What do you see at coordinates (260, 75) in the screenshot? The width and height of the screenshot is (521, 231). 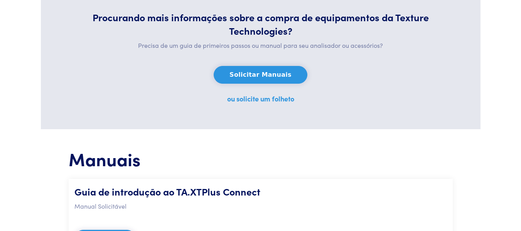 I see `button: Solicitar Manuais` at bounding box center [260, 75].